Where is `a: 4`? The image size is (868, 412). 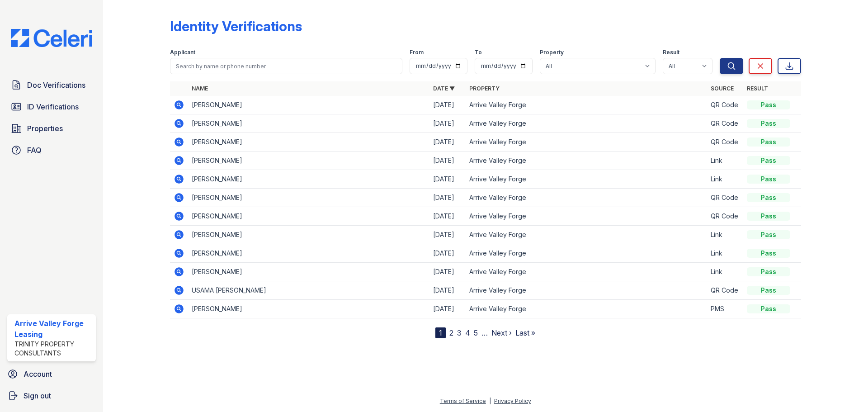 a: 4 is located at coordinates (468, 333).